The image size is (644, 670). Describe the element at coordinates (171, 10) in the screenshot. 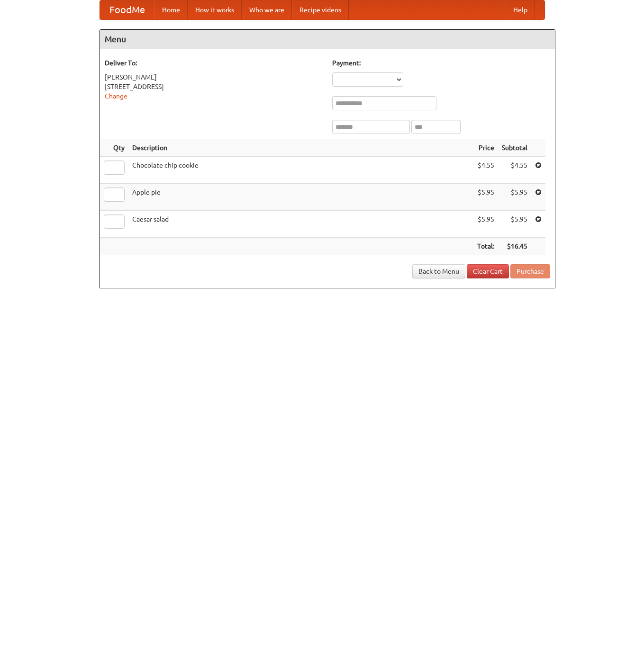

I see `a: Home` at that location.